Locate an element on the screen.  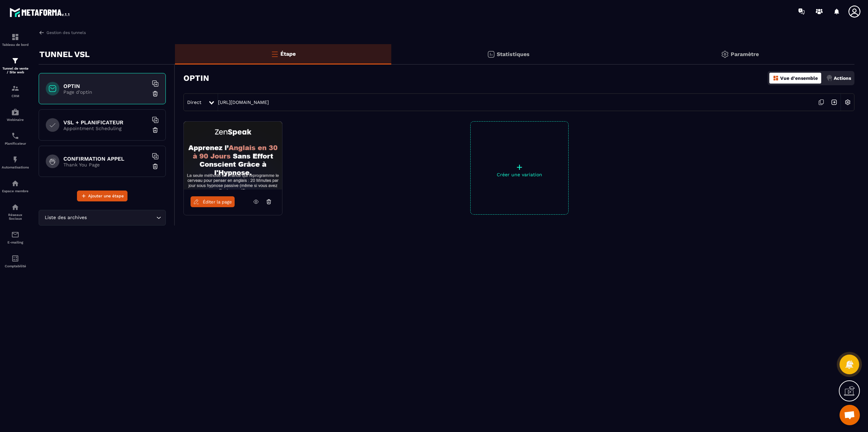
img: setting-gr.5f69749f.svg is located at coordinates (725, 54).